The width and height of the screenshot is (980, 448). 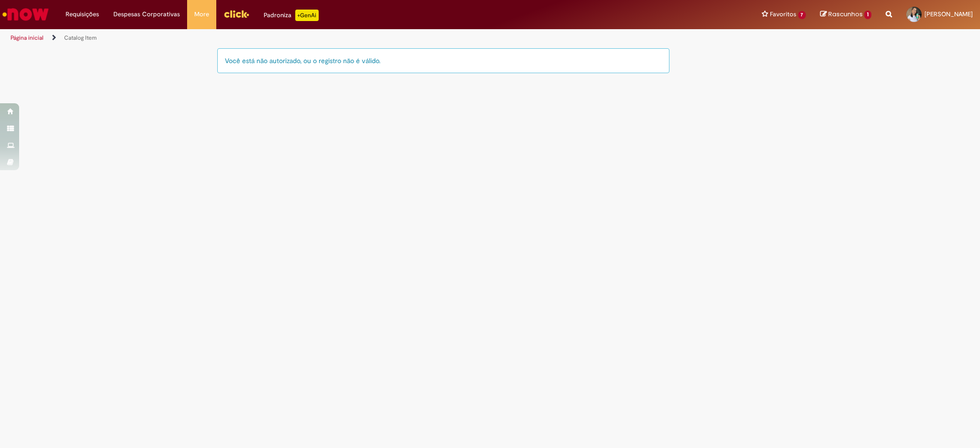 I want to click on span: Despesas Corporativas, so click(x=147, y=15).